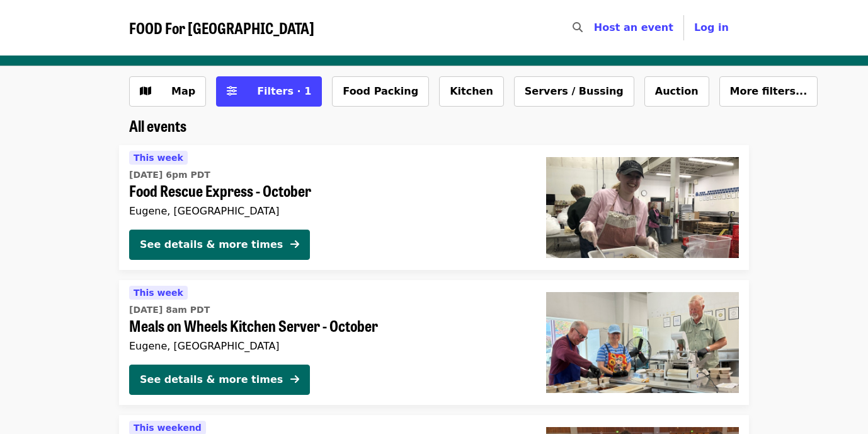 Image resolution: width=868 pixels, height=434 pixels. What do you see at coordinates (284, 91) in the screenshot?
I see `span: Filters · 1` at bounding box center [284, 91].